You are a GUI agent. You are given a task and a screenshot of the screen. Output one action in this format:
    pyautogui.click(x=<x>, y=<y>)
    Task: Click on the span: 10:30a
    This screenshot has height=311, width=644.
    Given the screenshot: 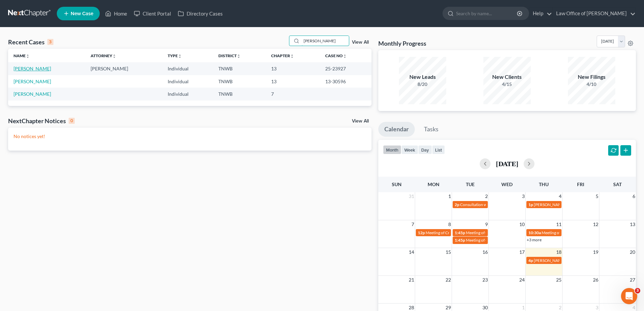 What is the action you would take?
    pyautogui.click(x=535, y=233)
    